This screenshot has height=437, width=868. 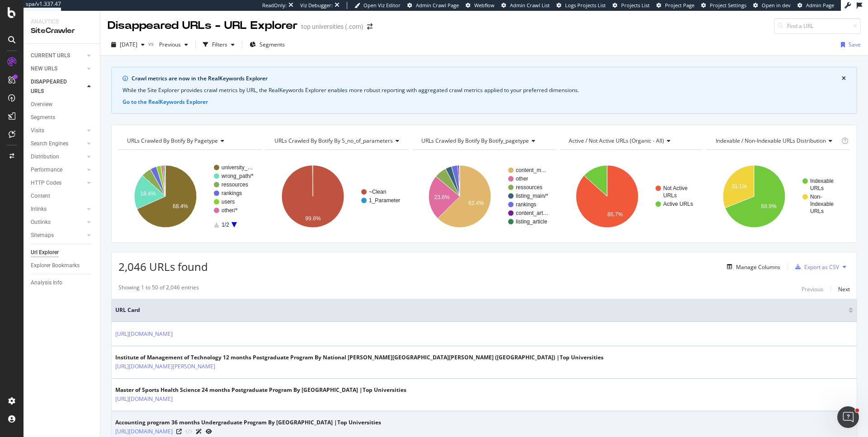 What do you see at coordinates (816, 5) in the screenshot?
I see `a: Admin Page` at bounding box center [816, 5].